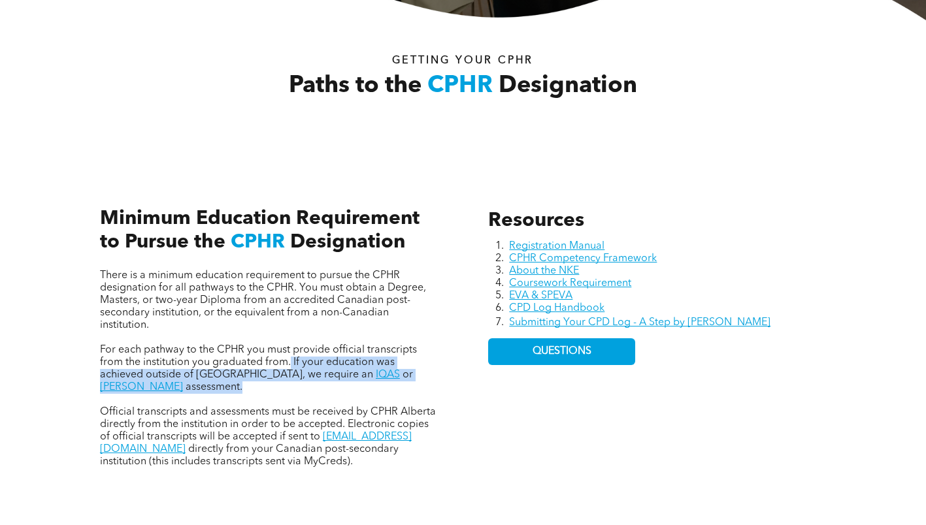  Describe the element at coordinates (543, 271) in the screenshot. I see `a: About the NKE` at that location.